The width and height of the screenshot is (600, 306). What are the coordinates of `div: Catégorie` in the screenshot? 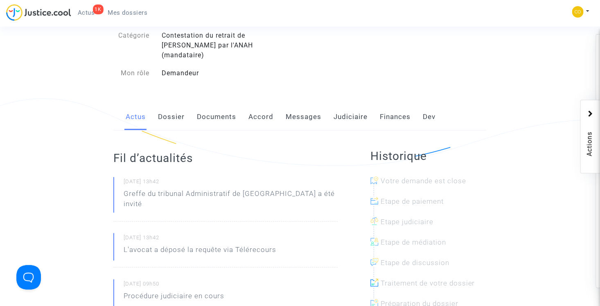 It's located at (131, 45).